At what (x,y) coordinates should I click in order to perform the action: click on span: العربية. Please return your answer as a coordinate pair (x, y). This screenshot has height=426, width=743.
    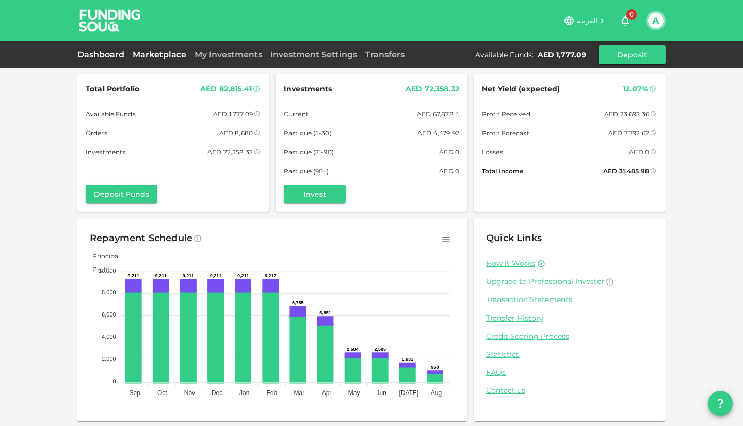
    Looking at the image, I should click on (587, 21).